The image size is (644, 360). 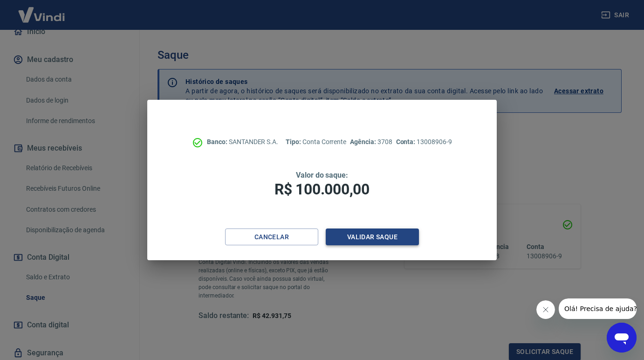 What do you see at coordinates (218, 142) in the screenshot?
I see `span: Banco:` at bounding box center [218, 142].